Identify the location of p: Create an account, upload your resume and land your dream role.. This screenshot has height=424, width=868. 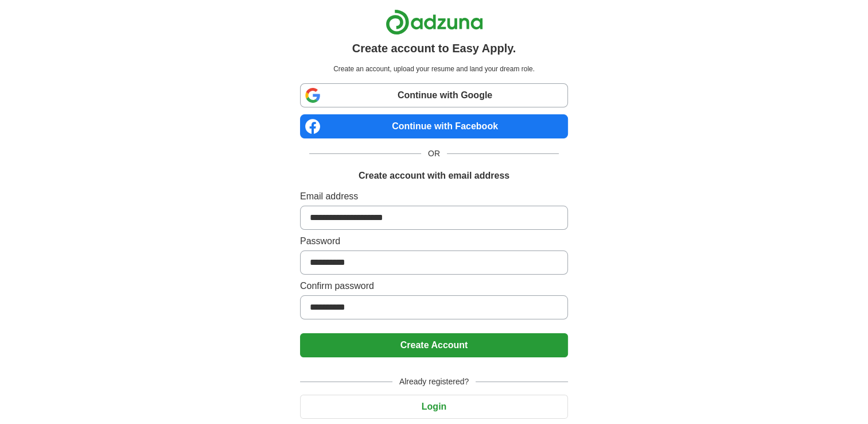
(434, 69).